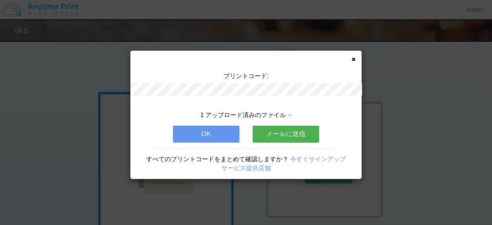 Image resolution: width=492 pixels, height=225 pixels. What do you see at coordinates (206, 134) in the screenshot?
I see `button: OK` at bounding box center [206, 134].